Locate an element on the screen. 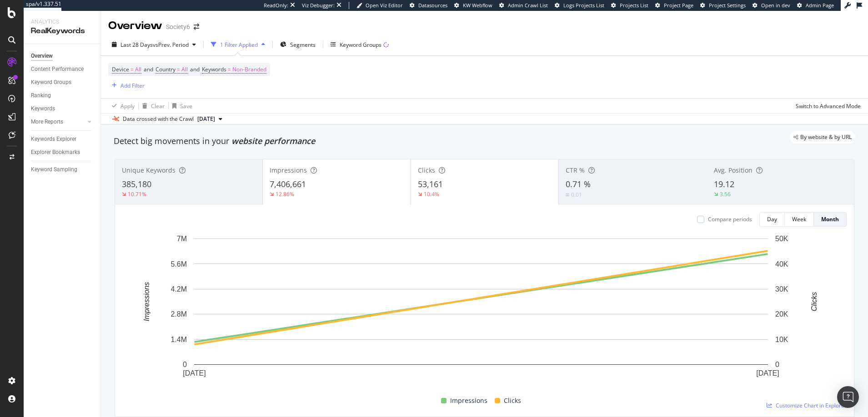 The image size is (868, 417). button: Clear is located at coordinates (151, 106).